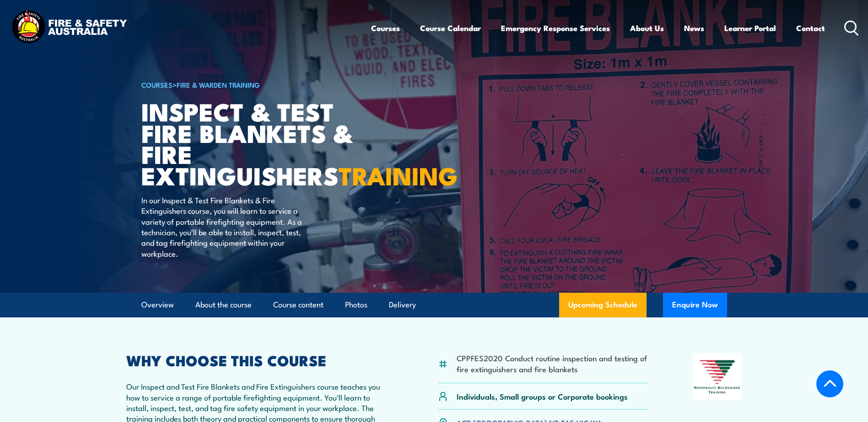  Describe the element at coordinates (385, 28) in the screenshot. I see `a: Courses` at that location.